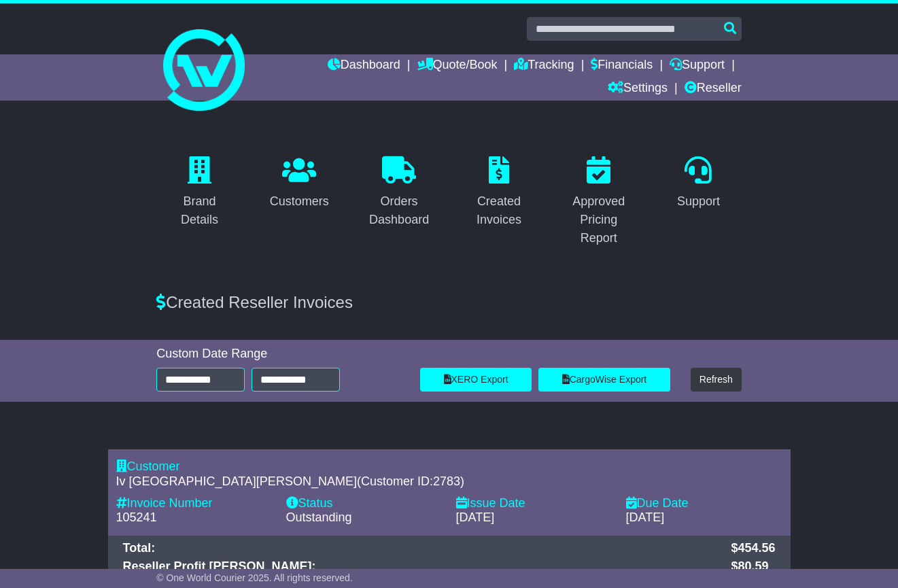 The image size is (898, 588). I want to click on button: Refresh, so click(716, 379).